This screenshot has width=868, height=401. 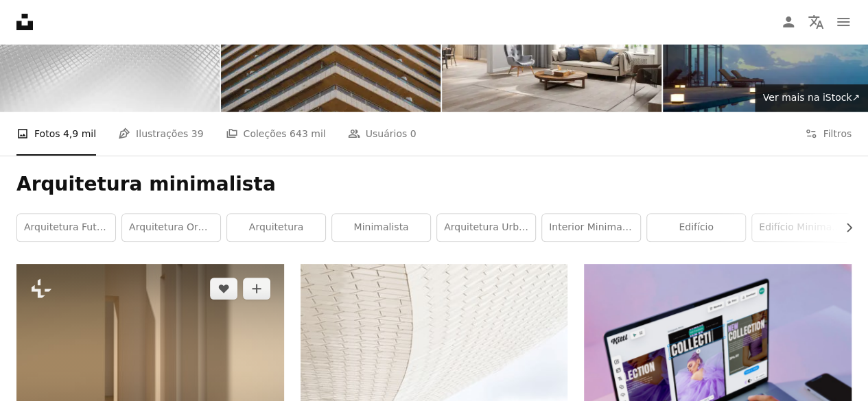 What do you see at coordinates (161, 134) in the screenshot?
I see `a: Ilustrações 39` at bounding box center [161, 134].